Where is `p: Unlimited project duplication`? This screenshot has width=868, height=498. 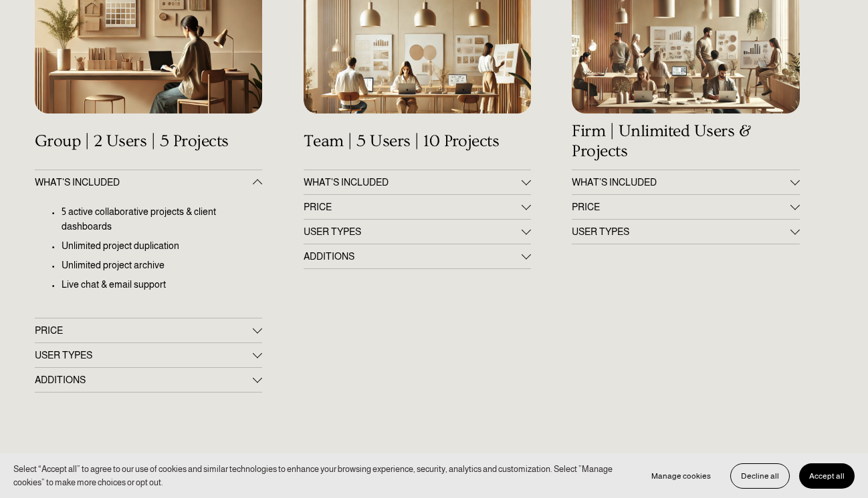 p: Unlimited project duplication is located at coordinates (162, 246).